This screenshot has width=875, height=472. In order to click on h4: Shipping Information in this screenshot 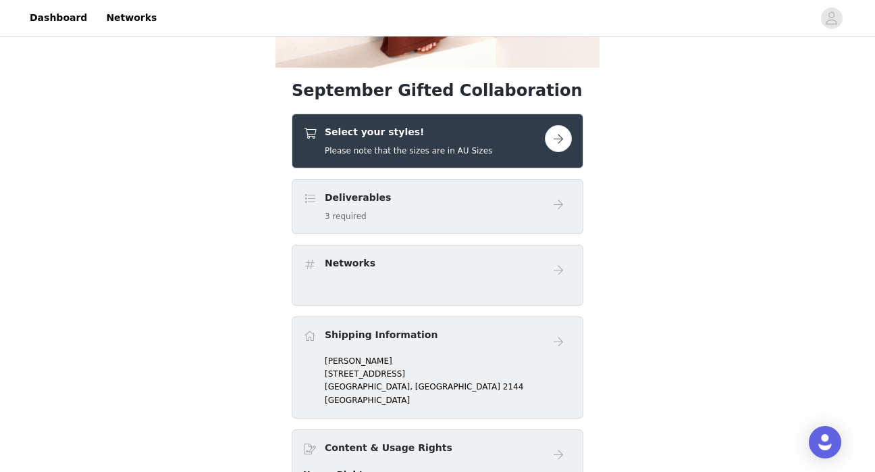, I will do `click(381, 334)`.